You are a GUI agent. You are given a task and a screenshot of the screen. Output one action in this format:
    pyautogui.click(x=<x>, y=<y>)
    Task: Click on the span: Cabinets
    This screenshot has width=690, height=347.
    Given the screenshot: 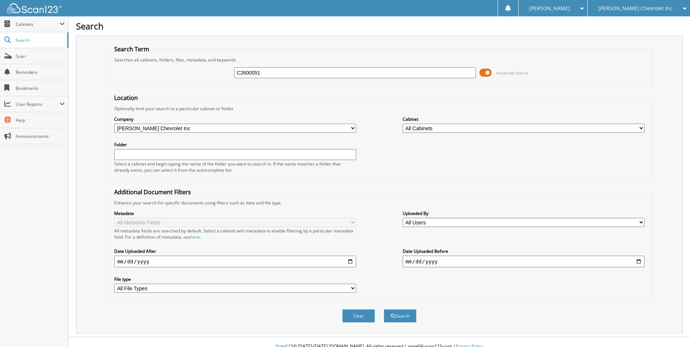 What is the action you would take?
    pyautogui.click(x=37, y=24)
    